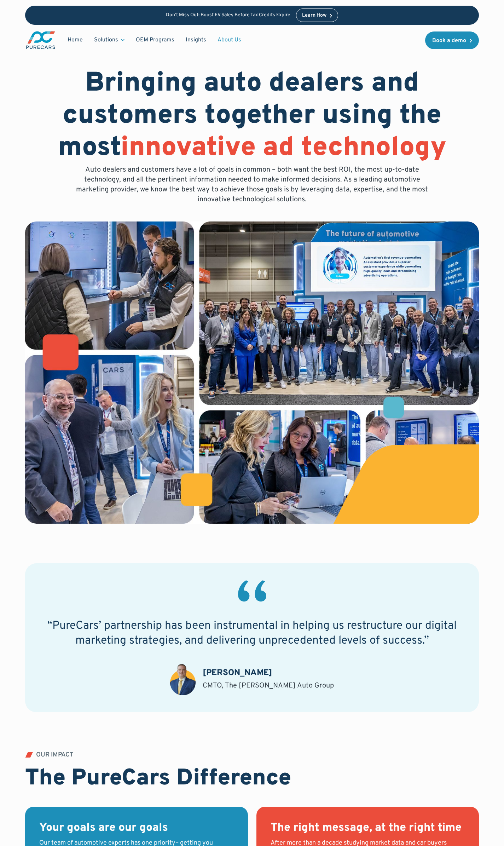 The image size is (504, 846). I want to click on h2: The PureCars Difference, so click(158, 779).